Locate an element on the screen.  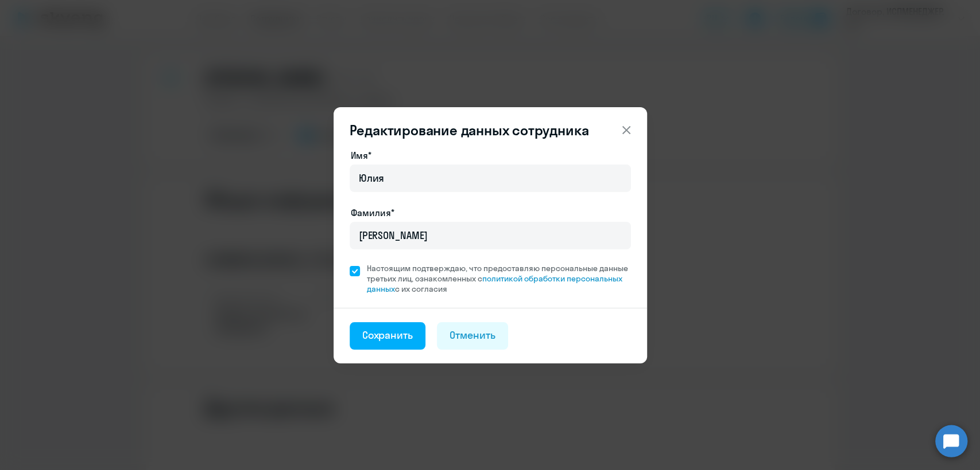
button: Сохранить is located at coordinates (387, 336).